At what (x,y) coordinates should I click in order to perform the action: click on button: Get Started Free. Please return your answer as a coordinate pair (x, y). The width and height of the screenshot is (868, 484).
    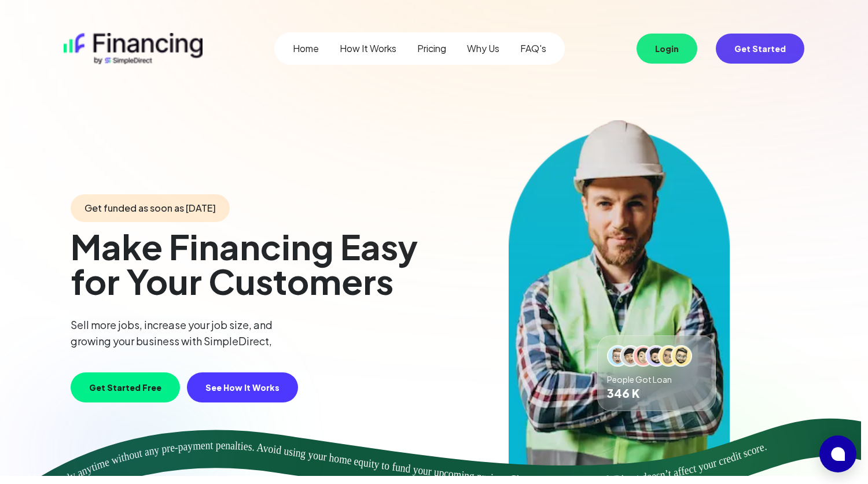
    Looking at the image, I should click on (125, 388).